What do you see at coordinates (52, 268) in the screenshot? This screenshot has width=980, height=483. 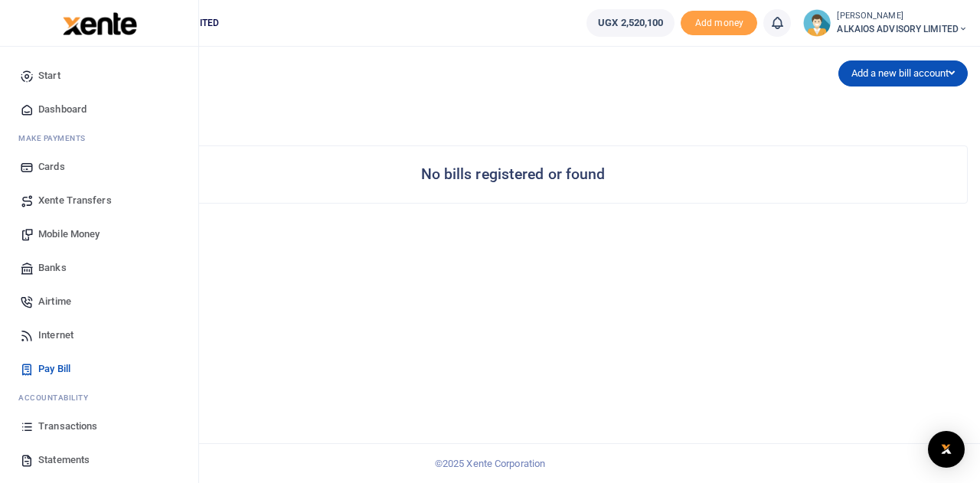 I see `span: Banks` at bounding box center [52, 268].